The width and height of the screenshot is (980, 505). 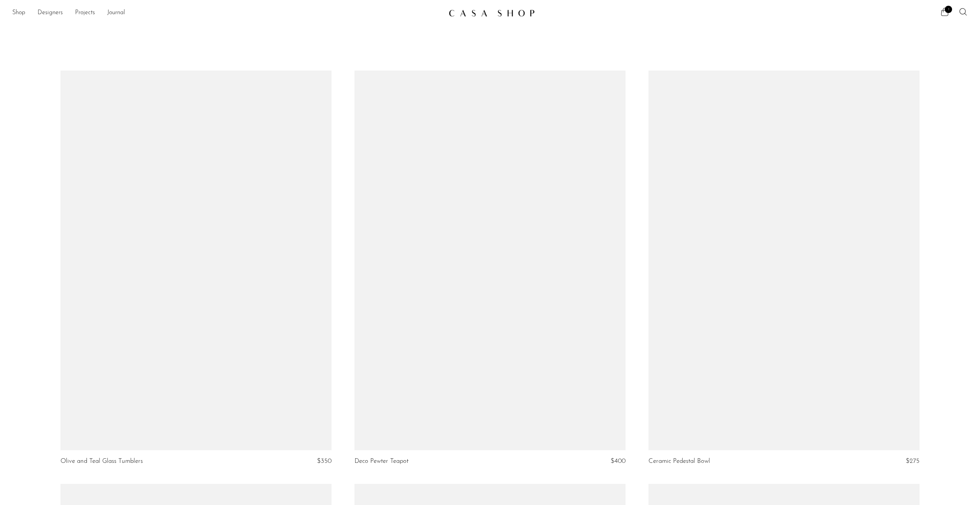 What do you see at coordinates (324, 461) in the screenshot?
I see `span: $350` at bounding box center [324, 461].